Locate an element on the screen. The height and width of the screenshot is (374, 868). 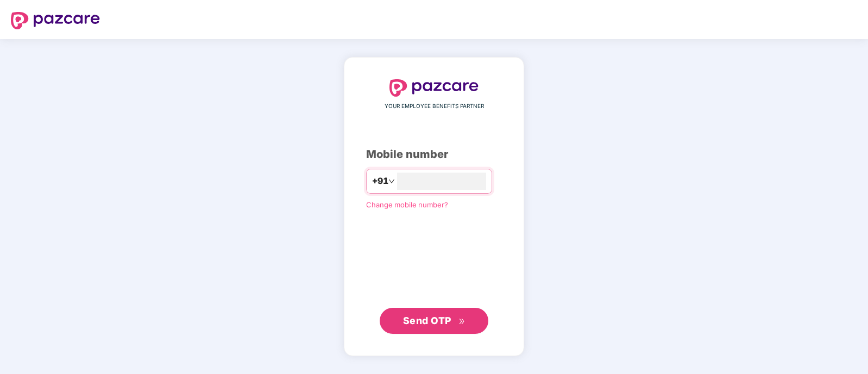
a: Change mobile number? is located at coordinates (407, 204).